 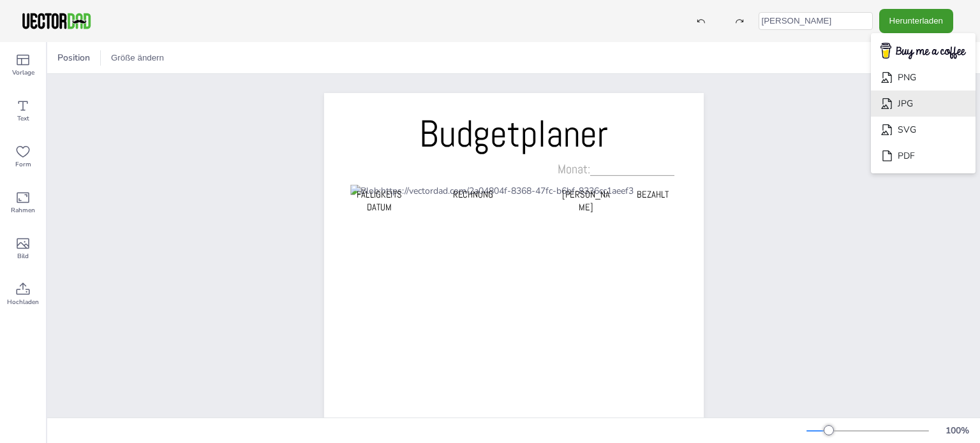 I want to click on font: Monat:____________, so click(x=616, y=169).